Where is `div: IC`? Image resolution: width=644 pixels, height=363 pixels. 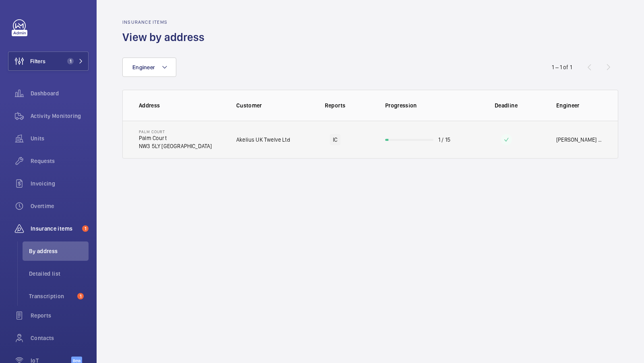 div: IC is located at coordinates (335, 140).